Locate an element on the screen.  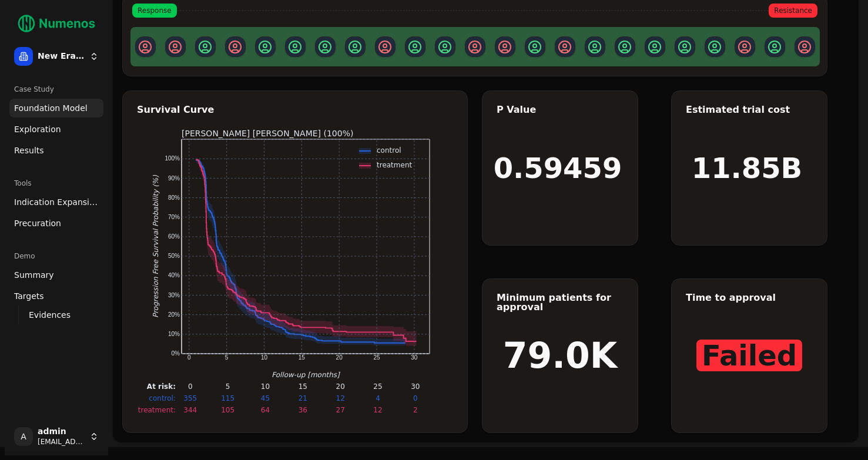
text: 27 is located at coordinates (340, 410).